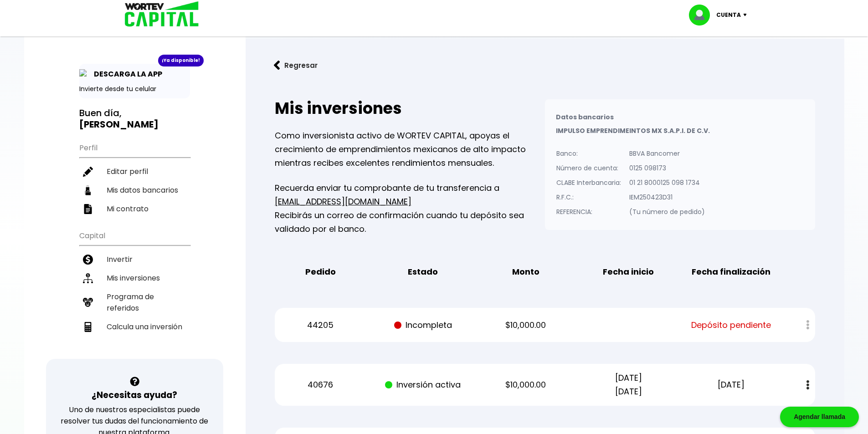  What do you see at coordinates (134, 190) in the screenshot?
I see `li: Mis datos bancarios` at bounding box center [134, 190].